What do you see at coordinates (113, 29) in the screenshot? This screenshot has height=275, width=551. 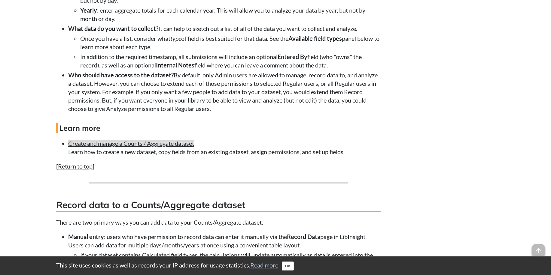 I see `strong: What data do you want to collect?` at bounding box center [113, 29].